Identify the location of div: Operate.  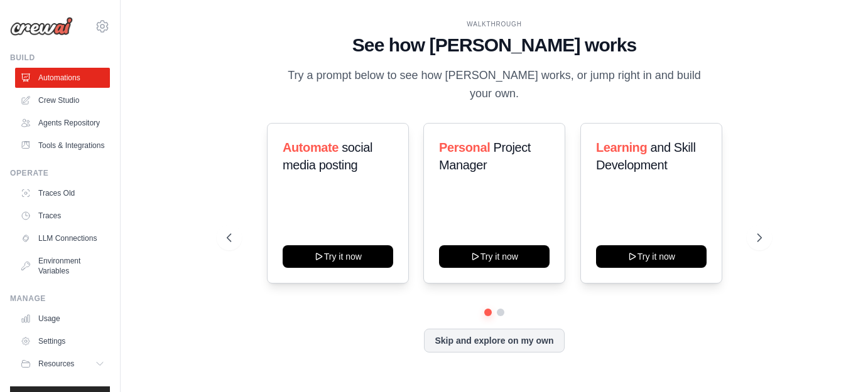
(60, 173).